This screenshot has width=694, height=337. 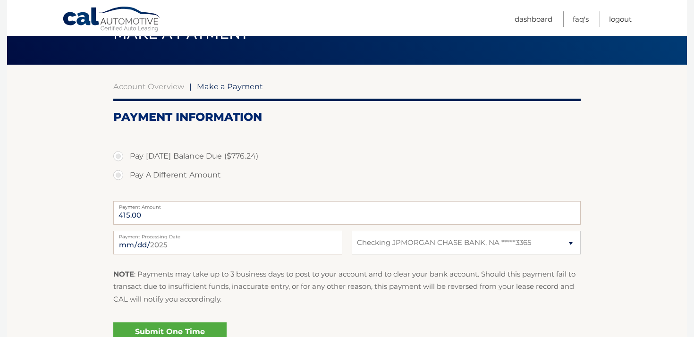 What do you see at coordinates (149, 86) in the screenshot?
I see `a: Account Overview` at bounding box center [149, 86].